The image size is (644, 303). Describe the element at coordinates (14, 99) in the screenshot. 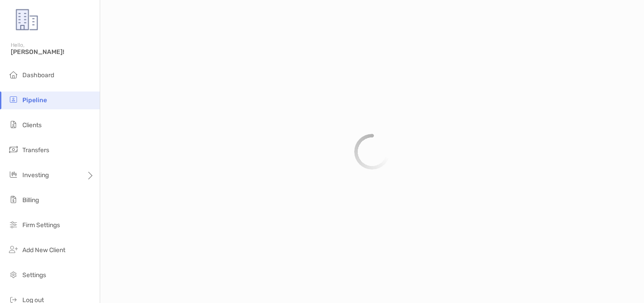

I see `img: pipeline icon` at that location.